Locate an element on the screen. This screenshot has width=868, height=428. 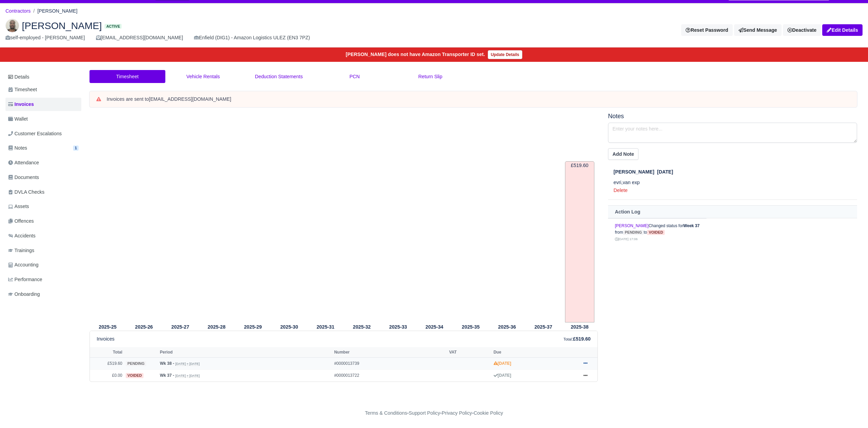
a: Contractors is located at coordinates (18, 11).